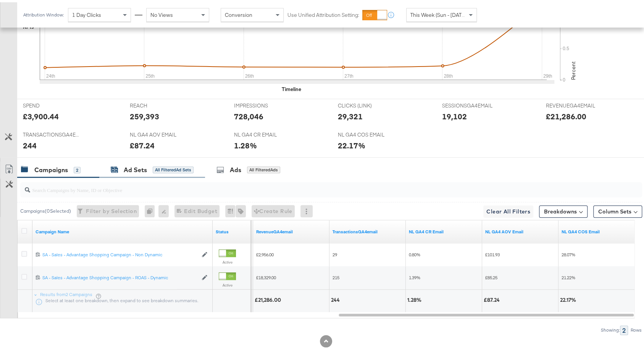 The image size is (644, 363). I want to click on div: Rows, so click(636, 328).